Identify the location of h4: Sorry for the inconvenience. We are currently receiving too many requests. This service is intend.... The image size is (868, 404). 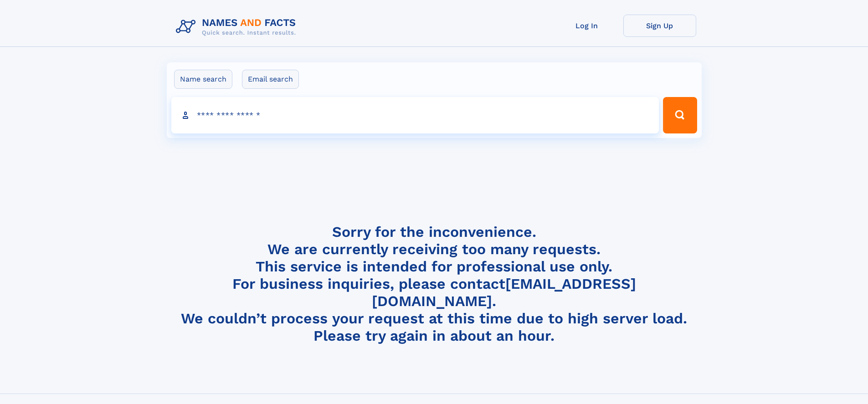
(434, 284).